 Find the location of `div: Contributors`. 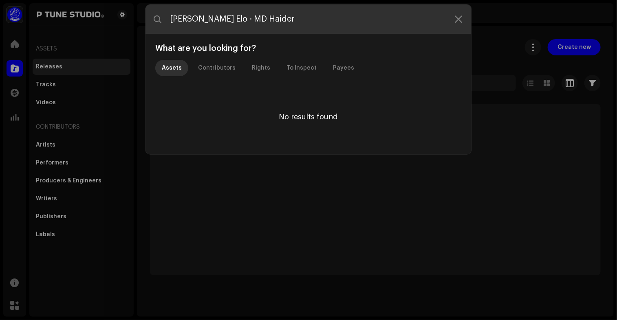

div: Contributors is located at coordinates (217, 68).